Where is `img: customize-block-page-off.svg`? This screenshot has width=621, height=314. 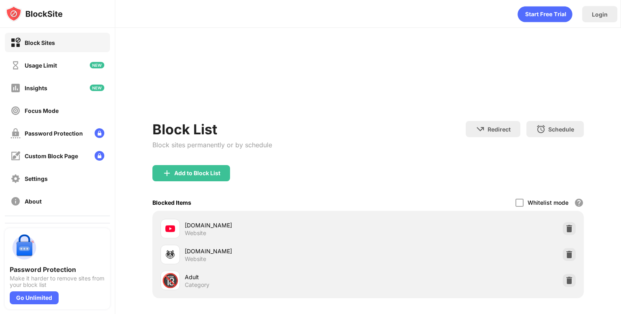
img: customize-block-page-off.svg is located at coordinates (15, 156).